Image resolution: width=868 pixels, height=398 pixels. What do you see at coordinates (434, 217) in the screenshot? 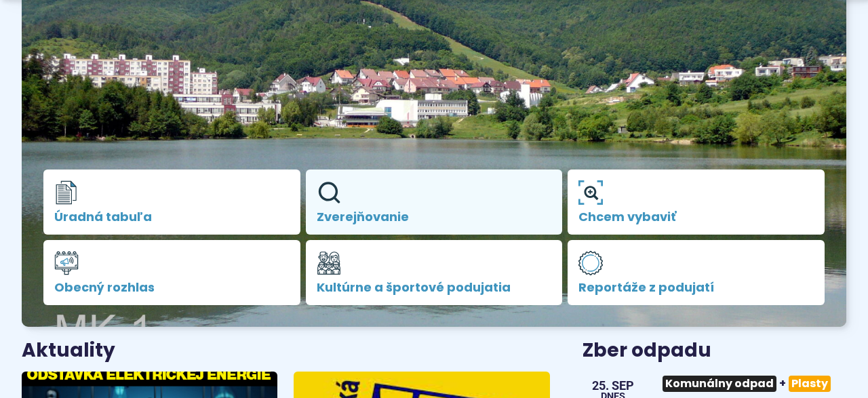
I see `span: Zverejňovanie` at bounding box center [434, 217].